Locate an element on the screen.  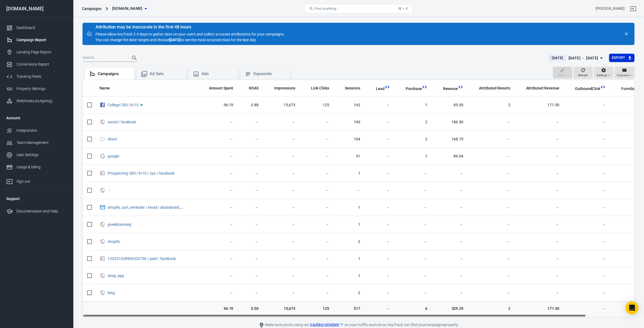
span: 163 is located at coordinates (349, 105).